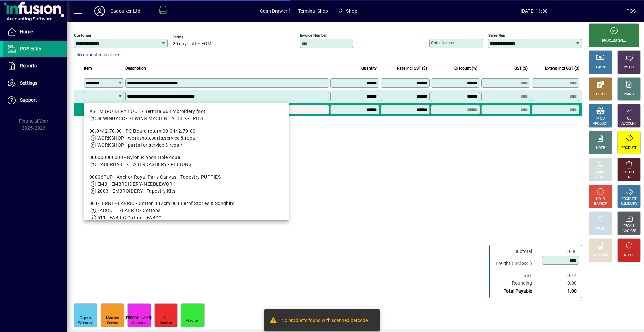 The image size is (644, 332). Describe the element at coordinates (28, 100) in the screenshot. I see `span: Support` at that location.